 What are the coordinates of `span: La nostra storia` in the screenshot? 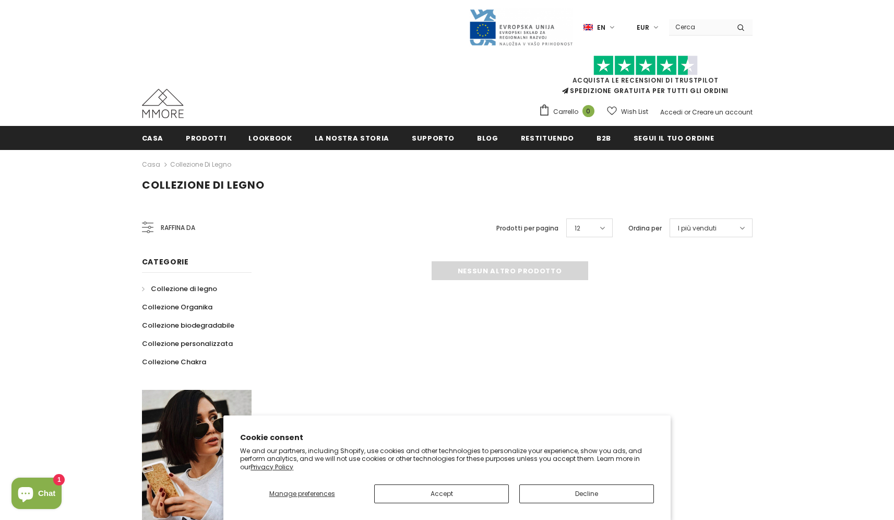 It's located at (352, 138).